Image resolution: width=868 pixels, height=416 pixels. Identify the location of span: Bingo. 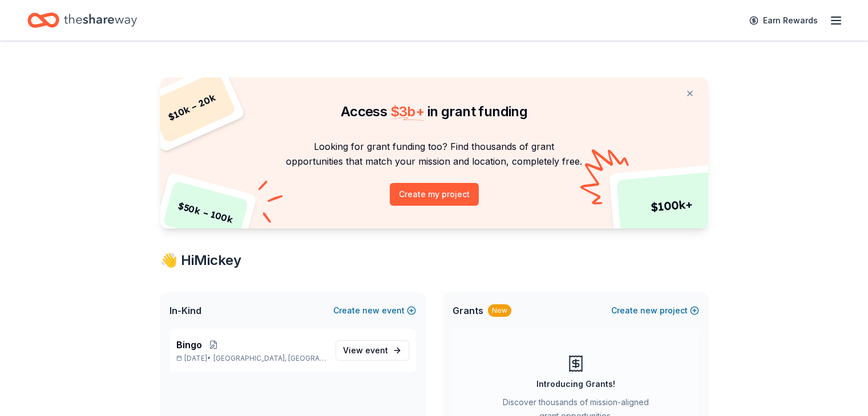
(189, 345).